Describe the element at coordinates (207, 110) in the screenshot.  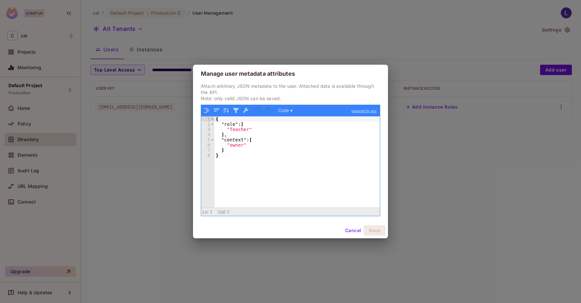
I see `button: Format JSON data, with proper indentation and line feeds (Ctrl+I)` at that location.